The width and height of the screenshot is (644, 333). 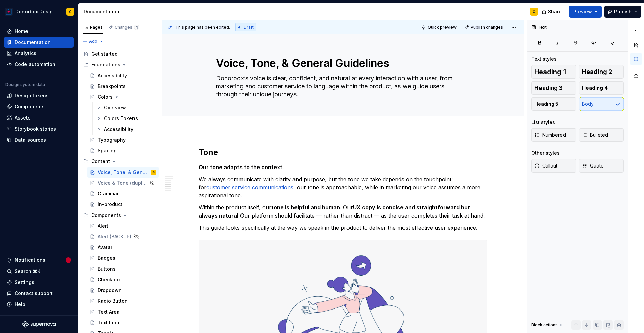 What do you see at coordinates (442, 27) in the screenshot?
I see `span: Quick preview` at bounding box center [442, 27].